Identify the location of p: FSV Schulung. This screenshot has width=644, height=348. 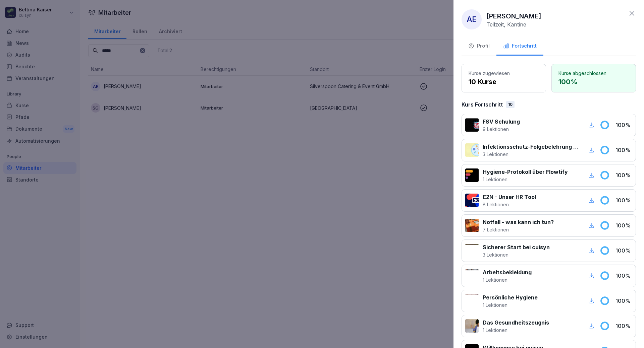
(501, 122).